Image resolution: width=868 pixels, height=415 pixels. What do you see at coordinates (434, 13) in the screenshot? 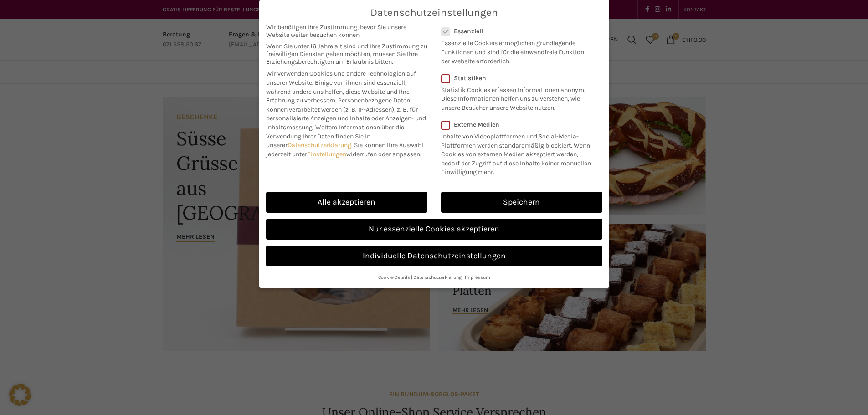
I see `span: Datenschutzeinstellungen` at bounding box center [434, 13].